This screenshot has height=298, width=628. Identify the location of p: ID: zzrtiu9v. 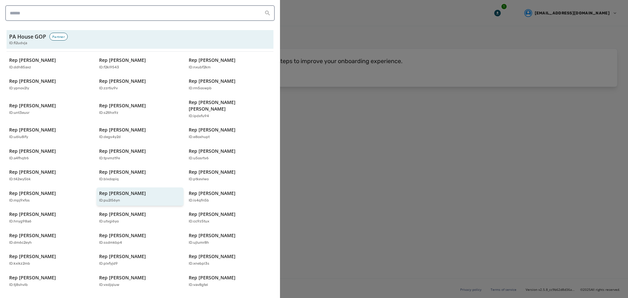
(108, 88).